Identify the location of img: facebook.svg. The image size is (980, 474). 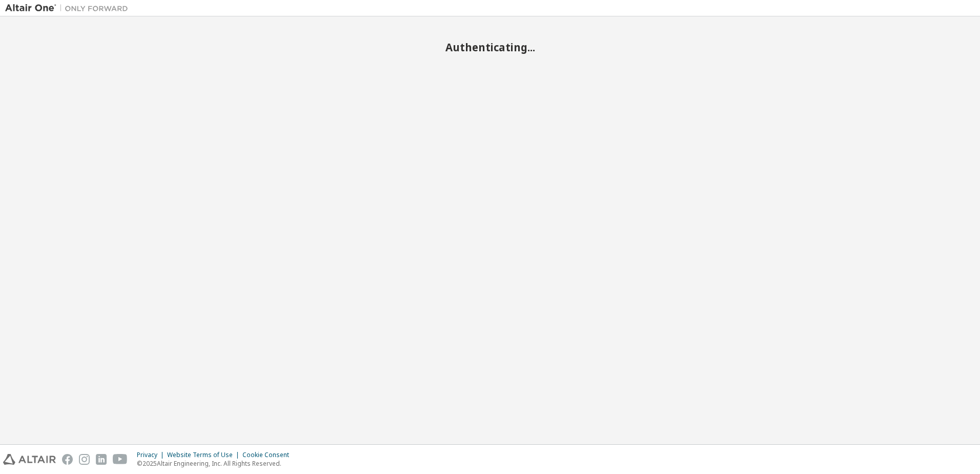
(67, 459).